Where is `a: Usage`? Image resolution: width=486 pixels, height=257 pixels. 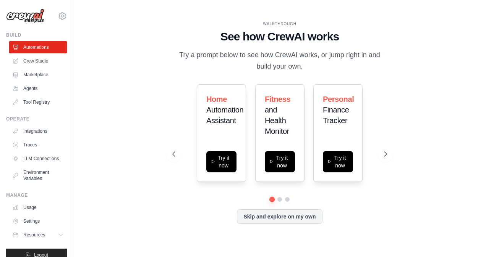 a: Usage is located at coordinates (38, 208).